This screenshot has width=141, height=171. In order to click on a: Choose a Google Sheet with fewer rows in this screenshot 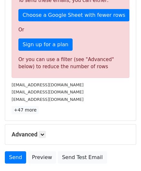, I will do `click(74, 15)`.